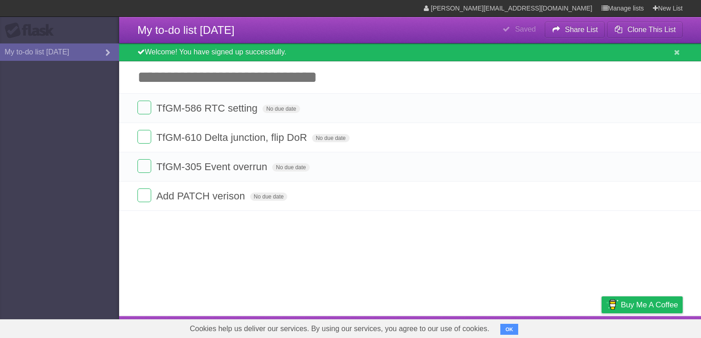  Describe the element at coordinates (568, 327) in the screenshot. I see `a: Terms` at that location.